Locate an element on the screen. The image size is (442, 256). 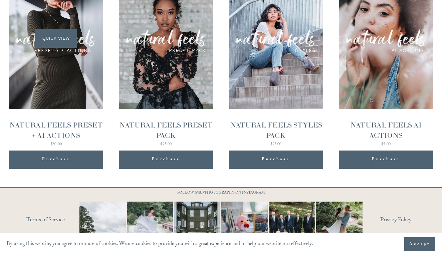
p: By using this website, you agree to our use of cookies. We use cookies to provide you with a grea... is located at coordinates (160, 244).